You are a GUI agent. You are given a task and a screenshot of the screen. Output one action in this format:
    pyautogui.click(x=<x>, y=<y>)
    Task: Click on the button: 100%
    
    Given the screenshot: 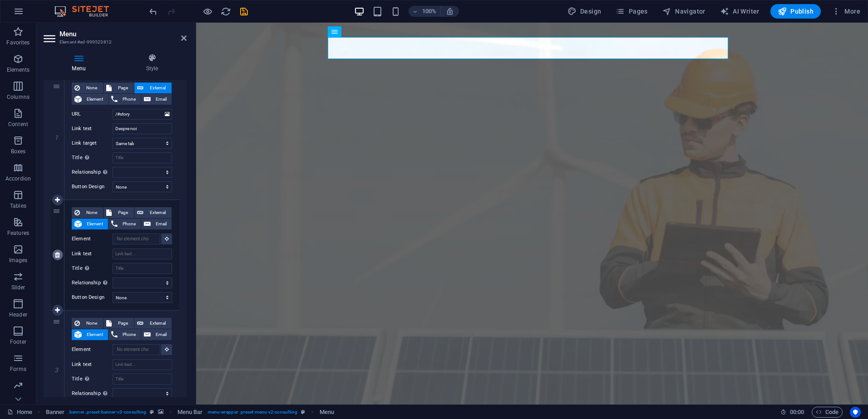 What is the action you would take?
    pyautogui.click(x=424, y=12)
    